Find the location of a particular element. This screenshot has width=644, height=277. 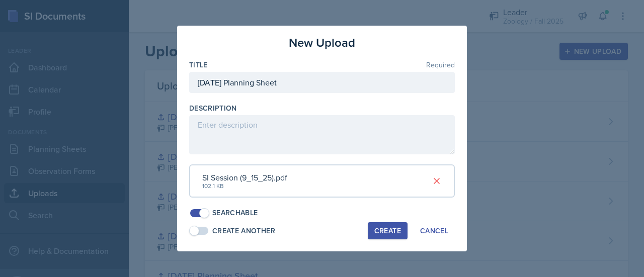

div: Searchable is located at coordinates (235, 213).